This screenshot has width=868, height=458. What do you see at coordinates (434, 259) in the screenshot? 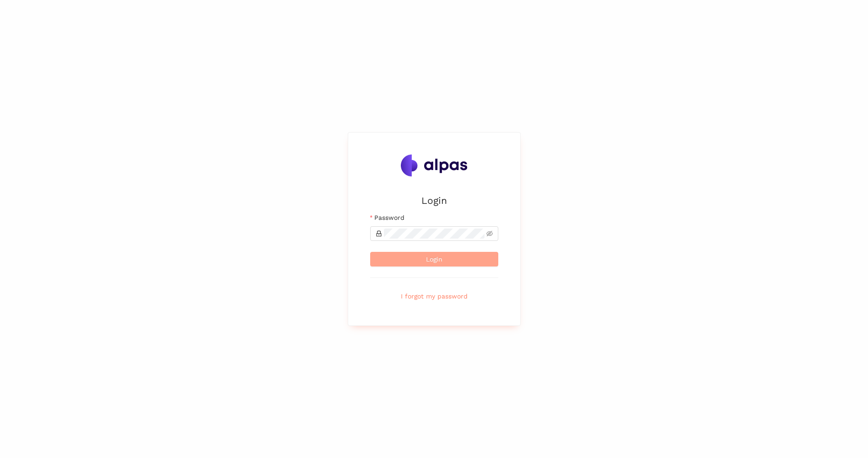
I see `button: Login` at bounding box center [434, 259].